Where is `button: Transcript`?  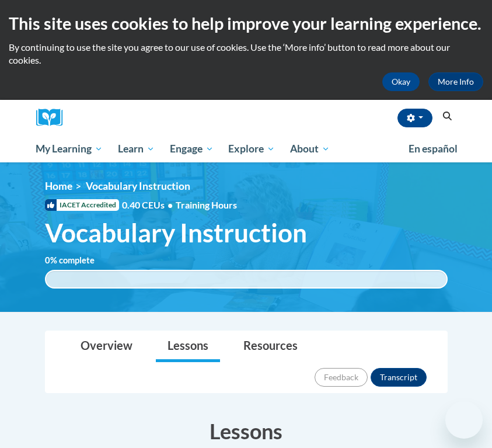
button: Transcript is located at coordinates (399, 377).